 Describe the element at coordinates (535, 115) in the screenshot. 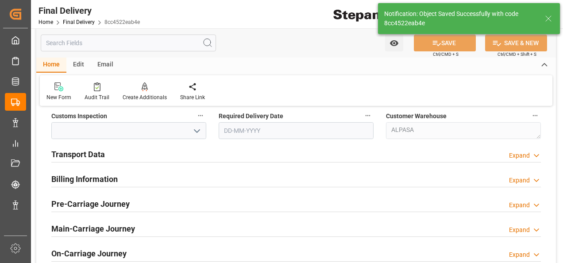

I see `button: Customer Warehouse` at that location.